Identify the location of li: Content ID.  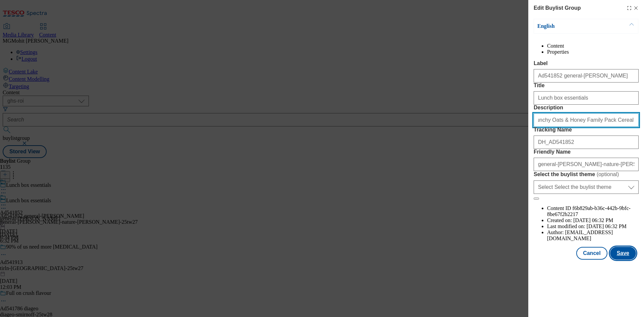
(593, 211).